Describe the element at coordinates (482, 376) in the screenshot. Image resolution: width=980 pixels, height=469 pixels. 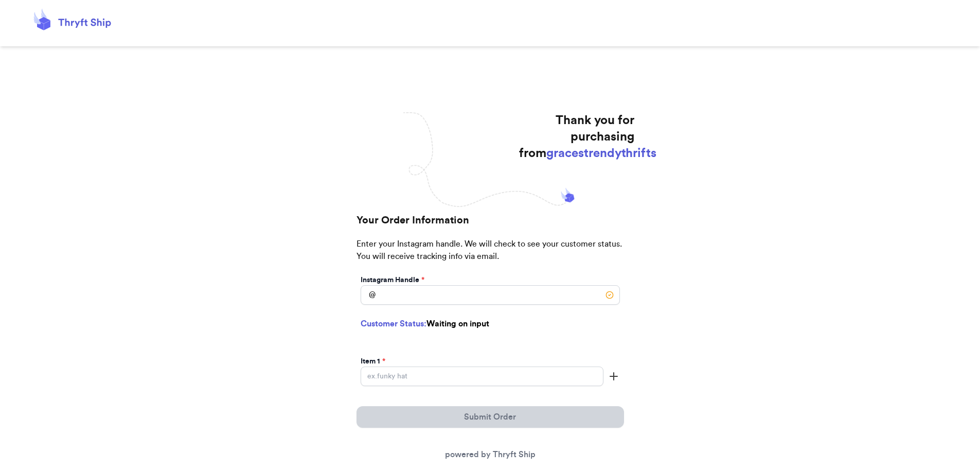
I see `input: ex.funky hat` at that location.